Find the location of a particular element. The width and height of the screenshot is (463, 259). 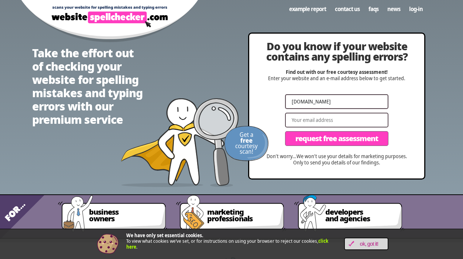

button: Request Free Assessment is located at coordinates (337, 139).